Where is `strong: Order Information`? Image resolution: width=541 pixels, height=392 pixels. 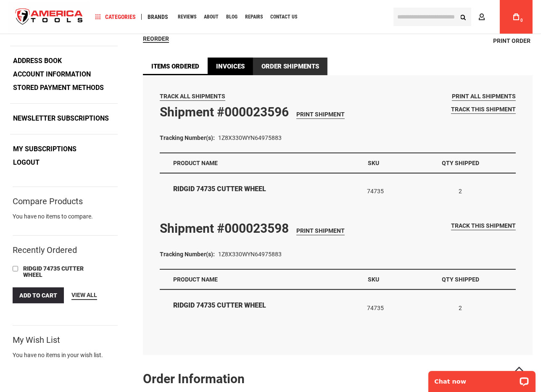
strong: Order Information is located at coordinates (193, 378).